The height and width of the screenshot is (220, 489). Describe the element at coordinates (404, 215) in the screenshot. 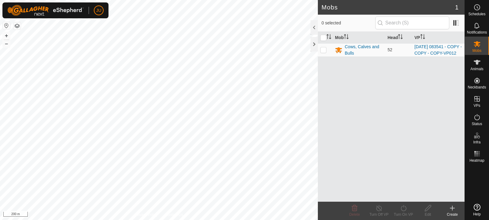

I see `div: Turn On VP` at that location.